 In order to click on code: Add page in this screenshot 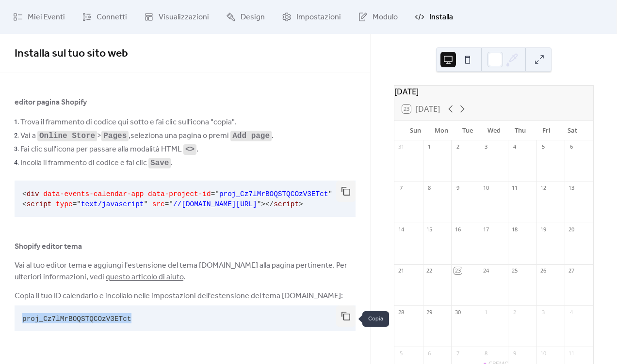, I will do `click(250, 136)`.